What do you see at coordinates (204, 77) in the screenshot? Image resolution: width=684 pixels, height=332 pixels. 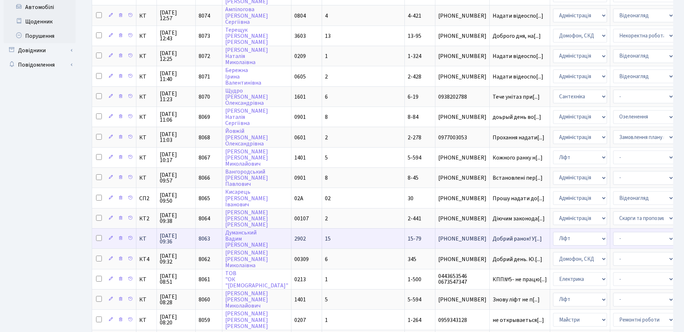 I see `span: 8071` at bounding box center [204, 77].